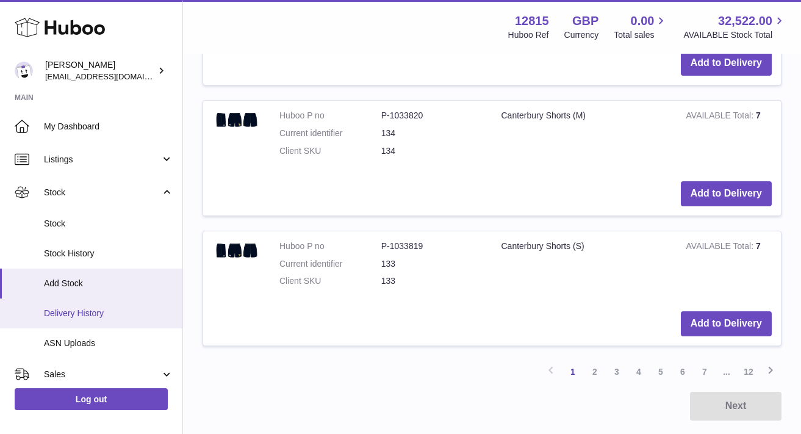 The width and height of the screenshot is (801, 434). What do you see at coordinates (585, 21) in the screenshot?
I see `strong: GBP` at bounding box center [585, 21].